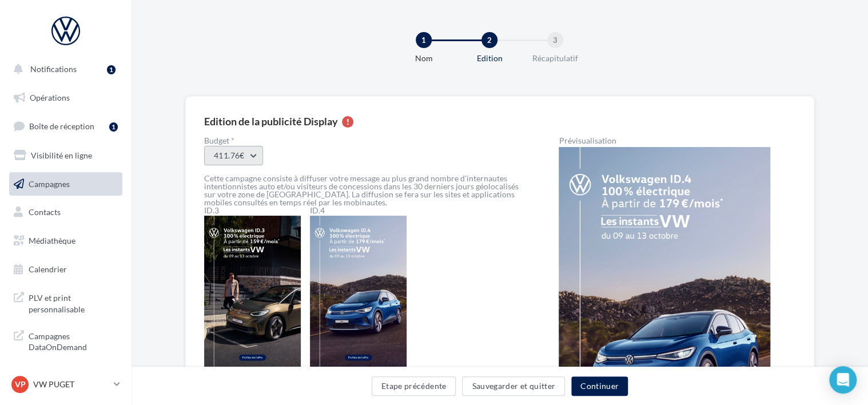 Image resolution: width=868 pixels, height=405 pixels. Describe the element at coordinates (358, 211) in the screenshot. I see `label: ID.4` at that location.